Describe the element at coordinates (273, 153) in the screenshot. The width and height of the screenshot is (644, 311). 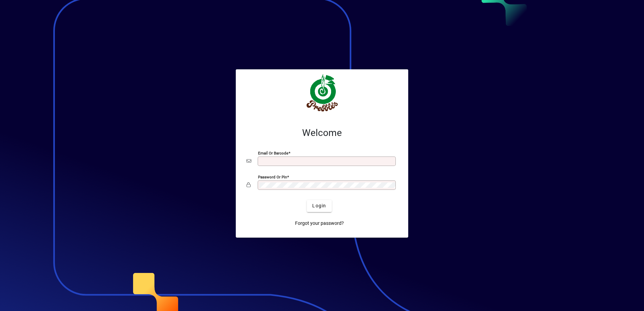
I see `mat-label: Email or Barcode` at that location.